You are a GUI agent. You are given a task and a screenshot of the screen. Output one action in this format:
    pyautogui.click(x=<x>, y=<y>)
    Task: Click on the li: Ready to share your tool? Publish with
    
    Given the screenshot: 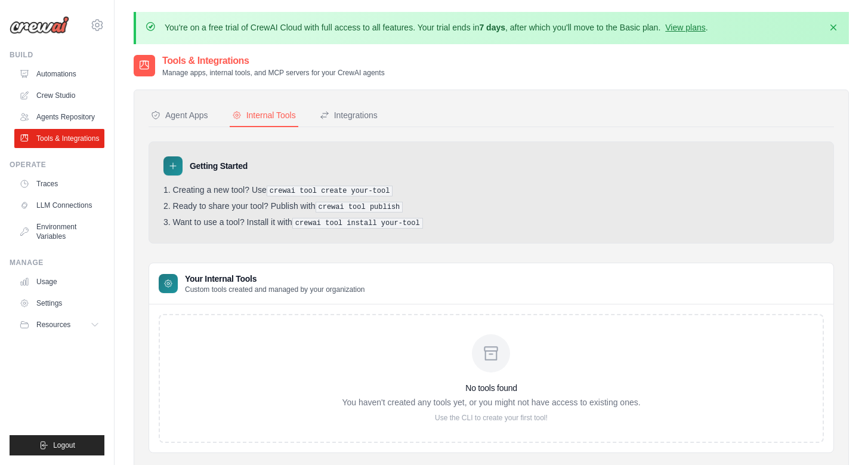 What is the action you would take?
    pyautogui.click(x=491, y=206)
    